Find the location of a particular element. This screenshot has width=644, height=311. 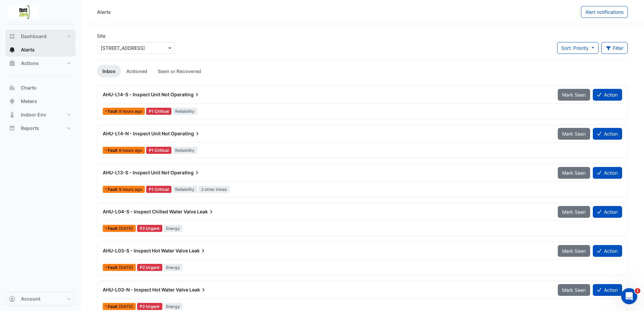

img: Company Logo is located at coordinates (23, 12).